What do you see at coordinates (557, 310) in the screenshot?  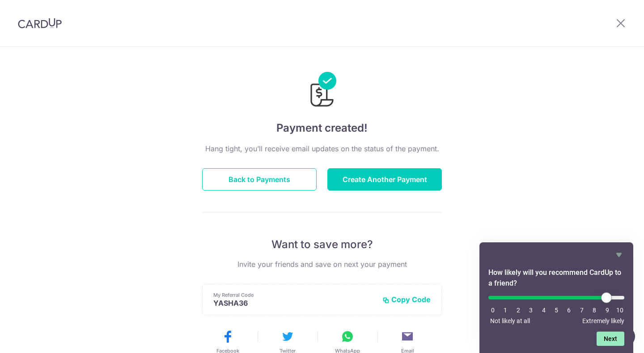 I see `li: 5` at bounding box center [557, 310].